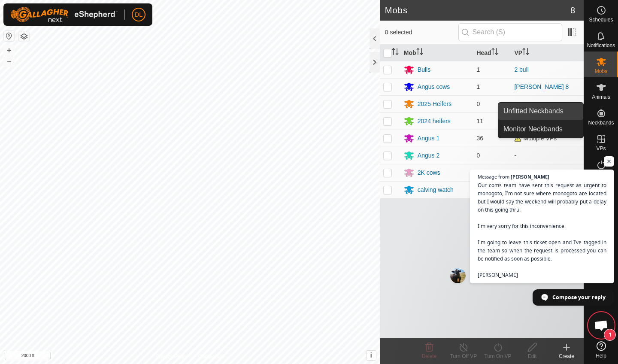 Image resolution: width=618 pixels, height=364 pixels. I want to click on th: Head, so click(492, 53).